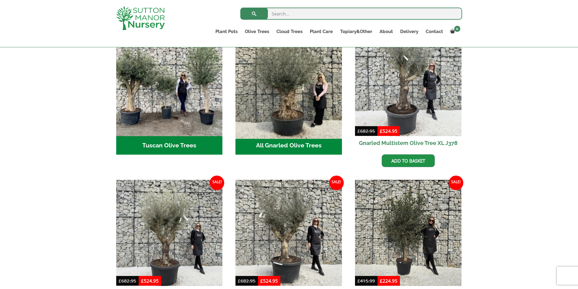 The width and height of the screenshot is (578, 289). Describe the element at coordinates (408, 233) in the screenshot. I see `img: Tuscan Olive Tree XXL 1.90 - 2.40` at that location.